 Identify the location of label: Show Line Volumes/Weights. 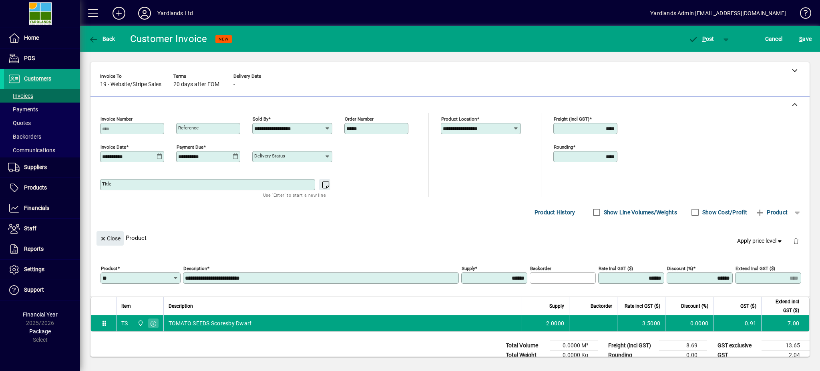
(639, 212).